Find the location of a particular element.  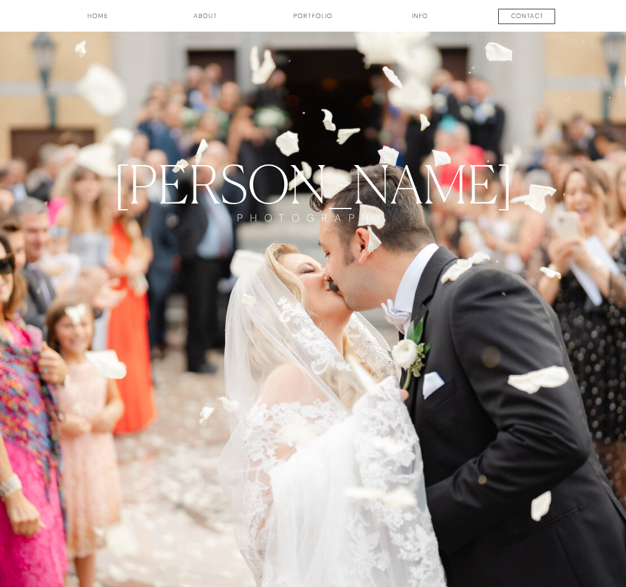

a: INFO is located at coordinates (420, 20).